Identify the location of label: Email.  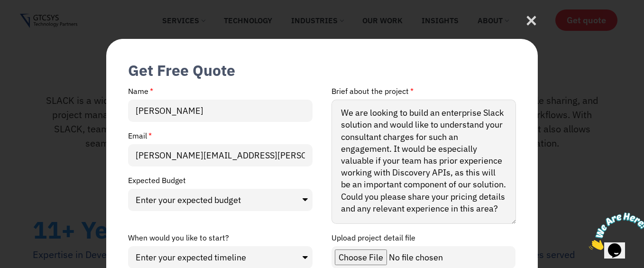
(140, 138).